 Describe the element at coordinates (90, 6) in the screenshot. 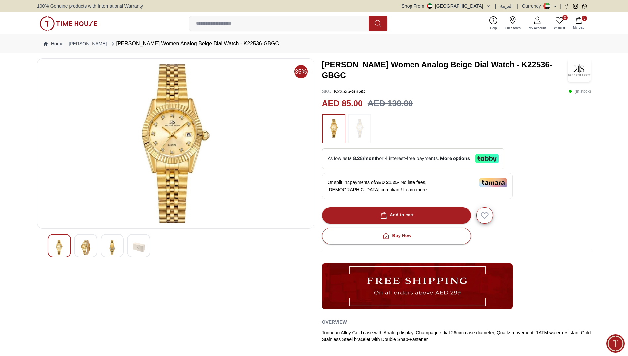

I see `span: 100% Genuine products with International Warranty` at that location.